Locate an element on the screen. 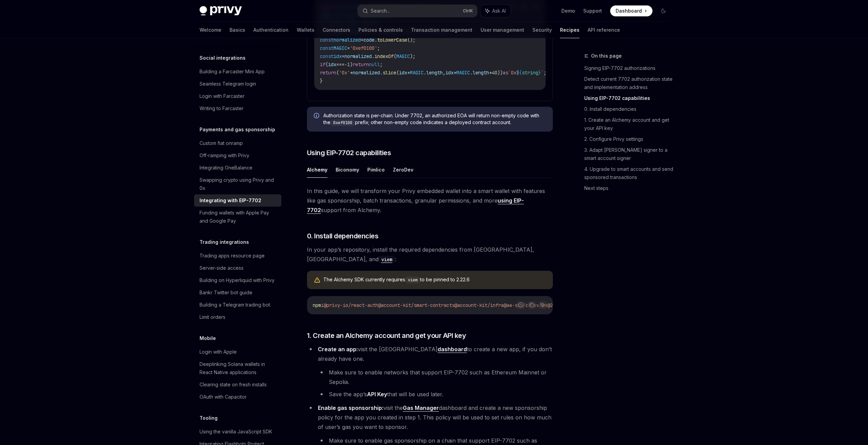  span: return is located at coordinates (361, 65).